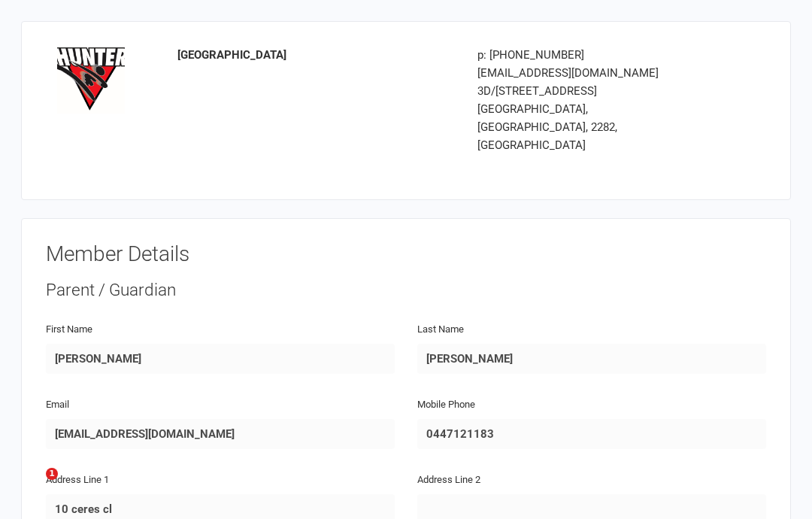  What do you see at coordinates (58, 405) in the screenshot?
I see `label: Email` at bounding box center [58, 405].